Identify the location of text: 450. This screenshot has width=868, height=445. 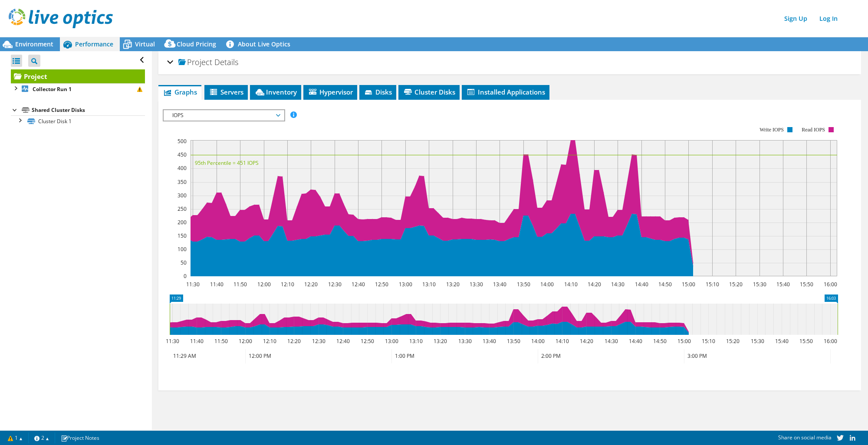
(182, 155).